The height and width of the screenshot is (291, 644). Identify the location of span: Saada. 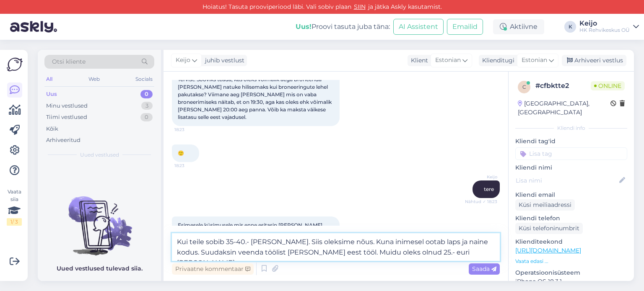
(484, 269).